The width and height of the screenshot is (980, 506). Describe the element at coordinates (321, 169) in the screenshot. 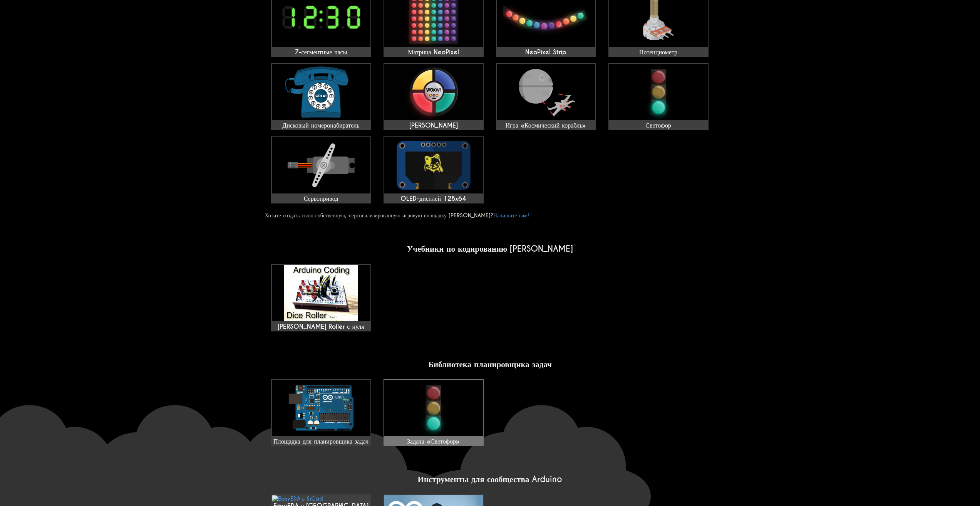

I see `a: Сервопривод` at that location.